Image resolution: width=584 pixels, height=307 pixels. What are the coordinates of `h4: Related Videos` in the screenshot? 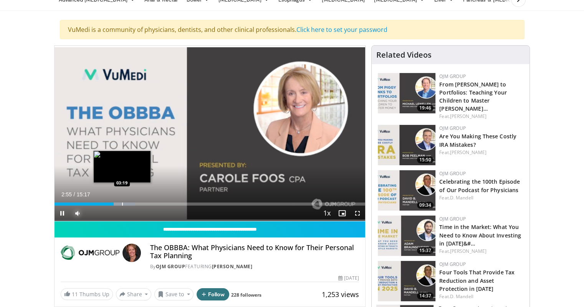 It's located at (404, 55).